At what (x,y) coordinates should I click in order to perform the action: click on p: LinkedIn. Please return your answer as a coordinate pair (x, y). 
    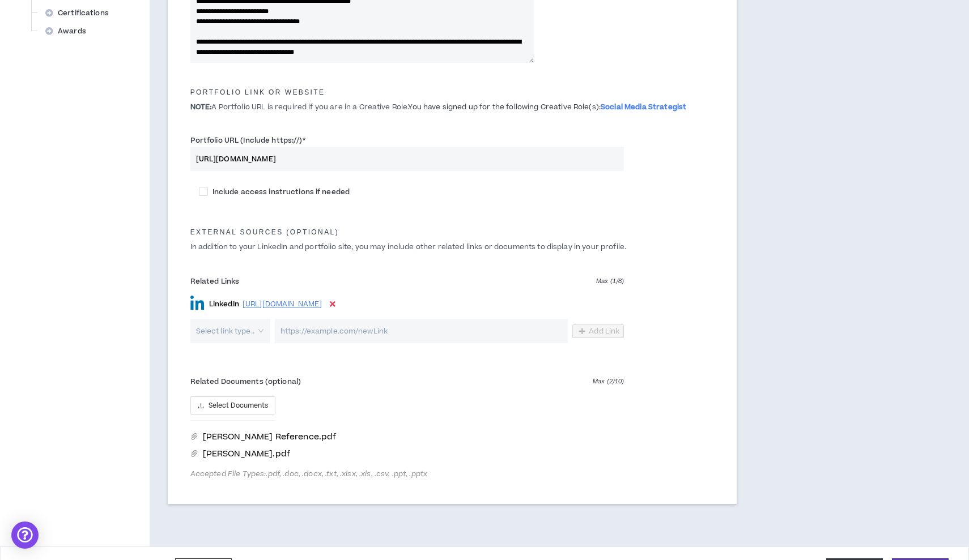
    Looking at the image, I should click on (224, 304).